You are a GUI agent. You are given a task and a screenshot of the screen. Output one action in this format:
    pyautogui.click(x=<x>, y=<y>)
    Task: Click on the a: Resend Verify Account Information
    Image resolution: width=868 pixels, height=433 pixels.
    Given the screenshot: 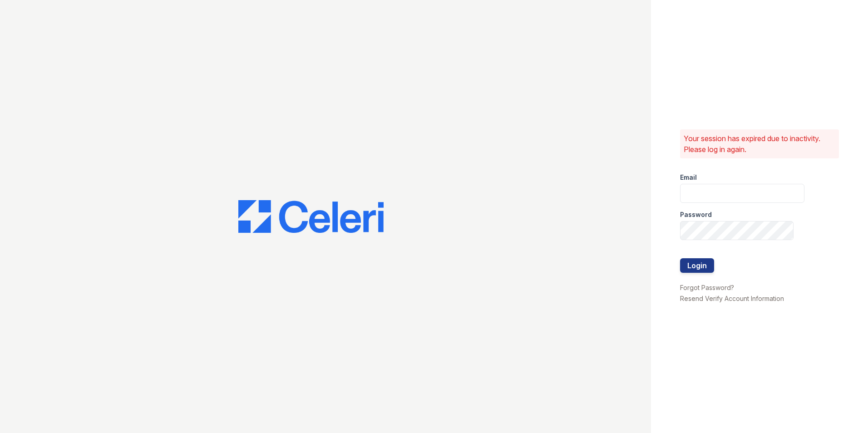 What is the action you would take?
    pyautogui.click(x=732, y=299)
    